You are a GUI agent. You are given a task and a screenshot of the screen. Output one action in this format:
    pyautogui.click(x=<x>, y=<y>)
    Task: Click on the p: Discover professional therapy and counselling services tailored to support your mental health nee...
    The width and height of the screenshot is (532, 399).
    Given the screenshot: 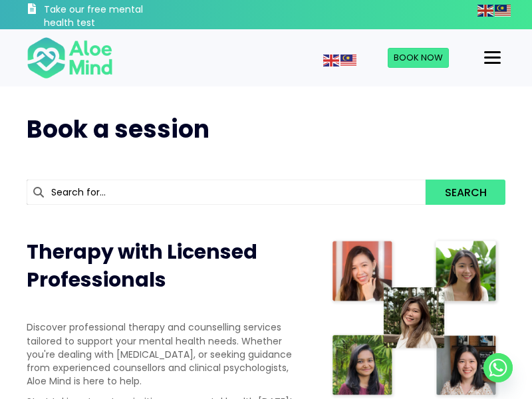 What is the action you would take?
    pyautogui.click(x=165, y=354)
    